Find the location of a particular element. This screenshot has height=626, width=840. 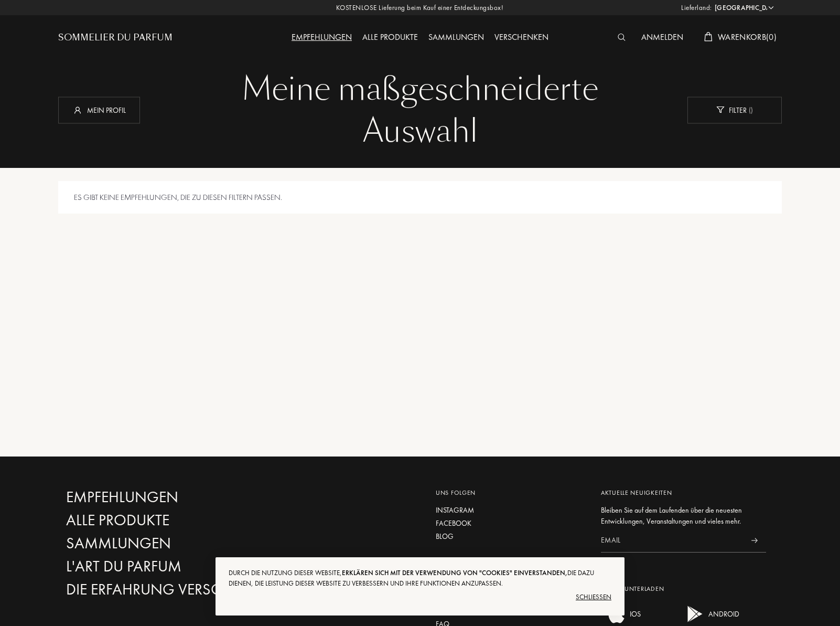

div: Durch die Nutzung dieser Website, die dazu dienen, die Leistung dieser Website zu verbessern und ... is located at coordinates (420, 579).